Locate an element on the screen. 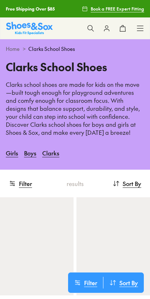 This screenshot has height=299, width=150. p: Clarks school shoes are made for kids on the move—built tough enough for playground adventures an... is located at coordinates (75, 108).